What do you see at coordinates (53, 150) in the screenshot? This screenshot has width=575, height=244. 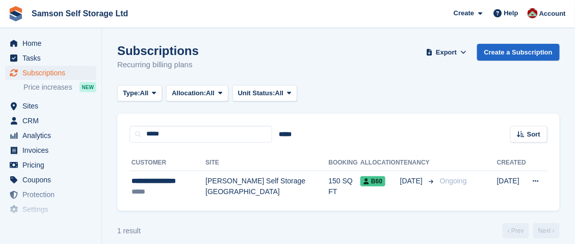 I see `span: Invoices` at bounding box center [53, 150].